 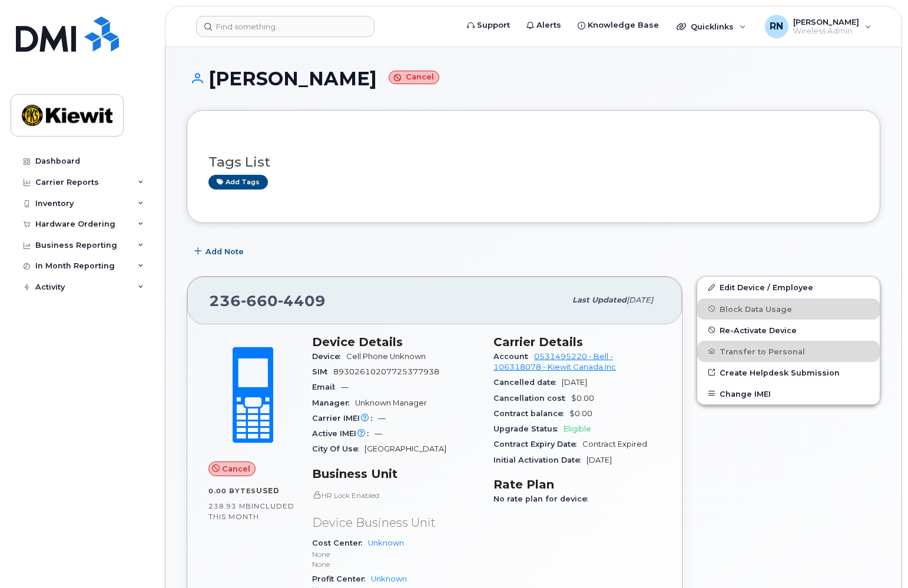 What do you see at coordinates (341, 578) in the screenshot?
I see `span: Profit Center` at bounding box center [341, 578].